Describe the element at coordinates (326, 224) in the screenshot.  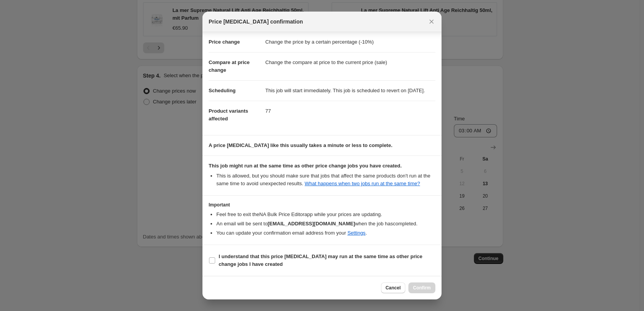
I see `li: An email will be sent to when the job has completed .` at that location.